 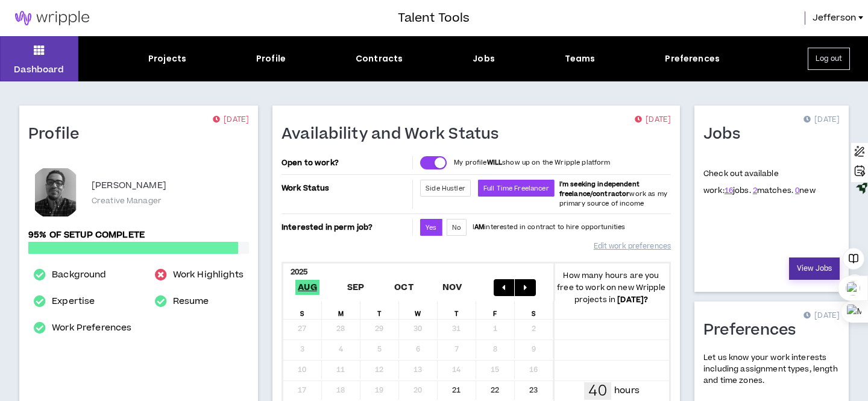 I want to click on button: Log out, so click(x=829, y=58).